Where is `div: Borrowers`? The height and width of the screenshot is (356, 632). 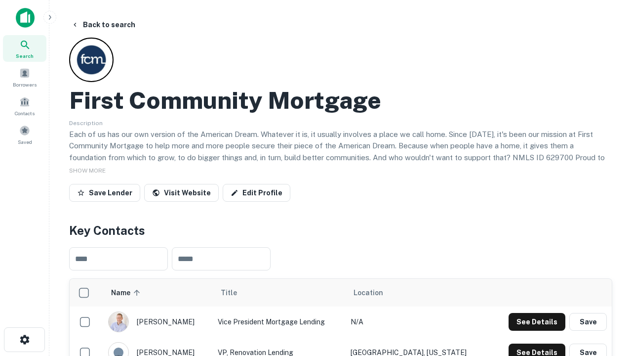
div: Borrowers is located at coordinates (25, 77).